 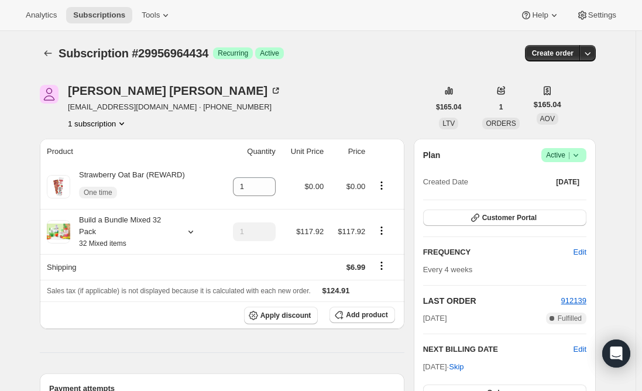 I want to click on span: Sales tax (if applicable) is not displayed because it is calculated with each new order., so click(x=178, y=291).